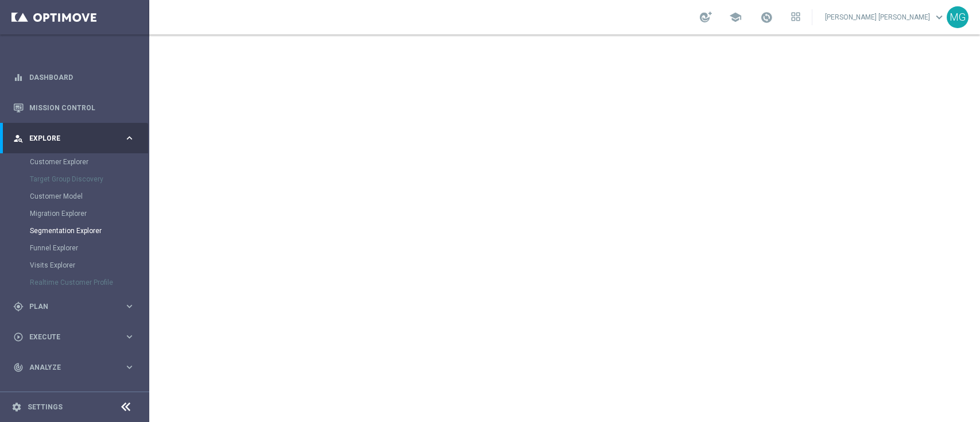 This screenshot has width=980, height=422. What do you see at coordinates (45, 407) in the screenshot?
I see `a: Settings` at bounding box center [45, 407].